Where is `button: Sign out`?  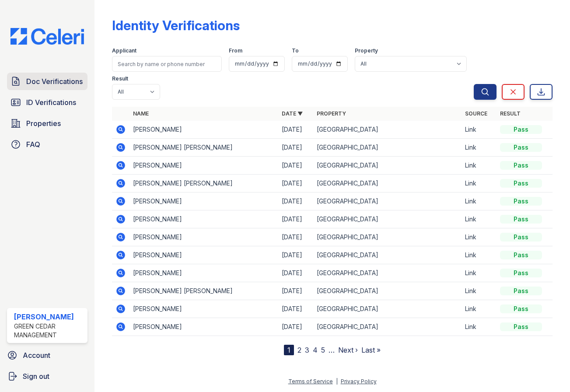
button: Sign out is located at coordinates (48, 376).